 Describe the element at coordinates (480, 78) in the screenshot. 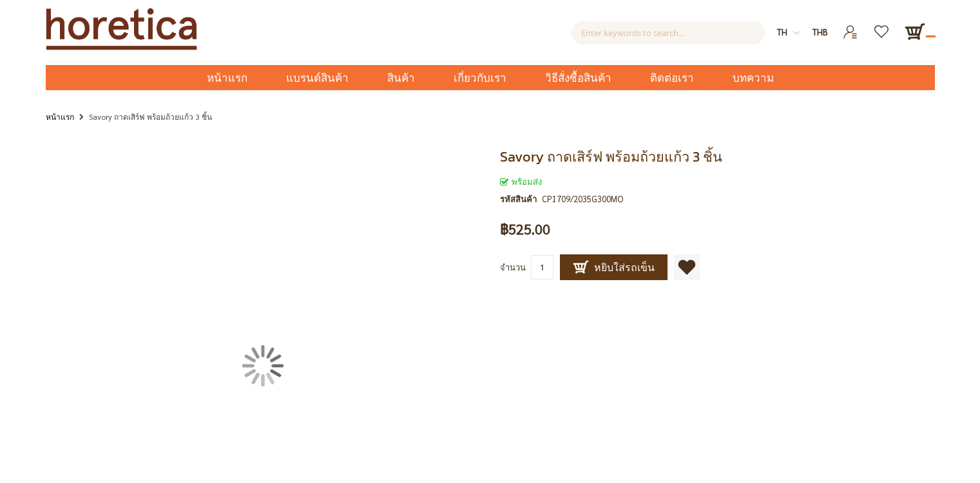

I see `span: เกี่ยวกับเรา` at that location.